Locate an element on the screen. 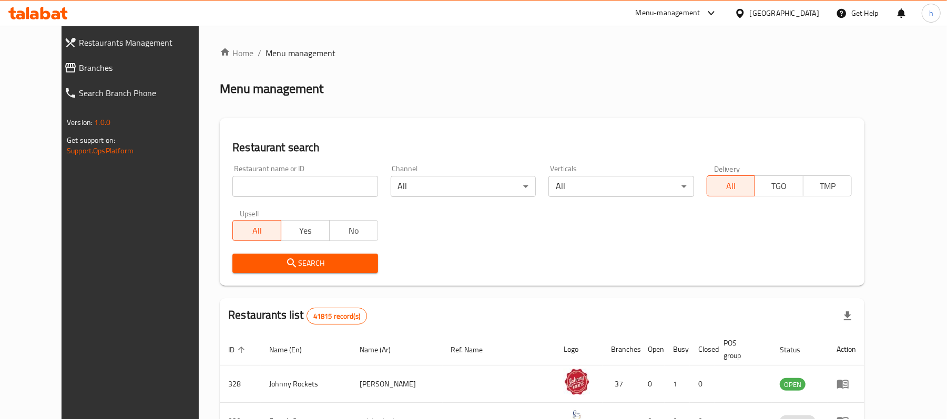 Image resolution: width=947 pixels, height=419 pixels. span: Name (Ar) is located at coordinates (382, 350).